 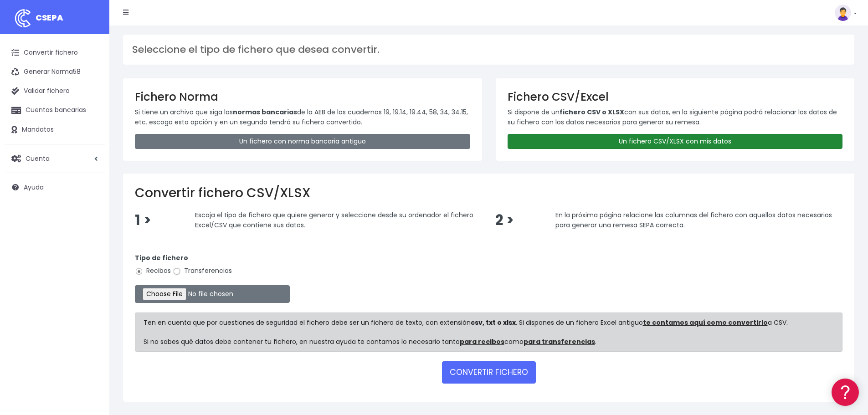 I want to click on h3: Fichero Norma, so click(x=302, y=96).